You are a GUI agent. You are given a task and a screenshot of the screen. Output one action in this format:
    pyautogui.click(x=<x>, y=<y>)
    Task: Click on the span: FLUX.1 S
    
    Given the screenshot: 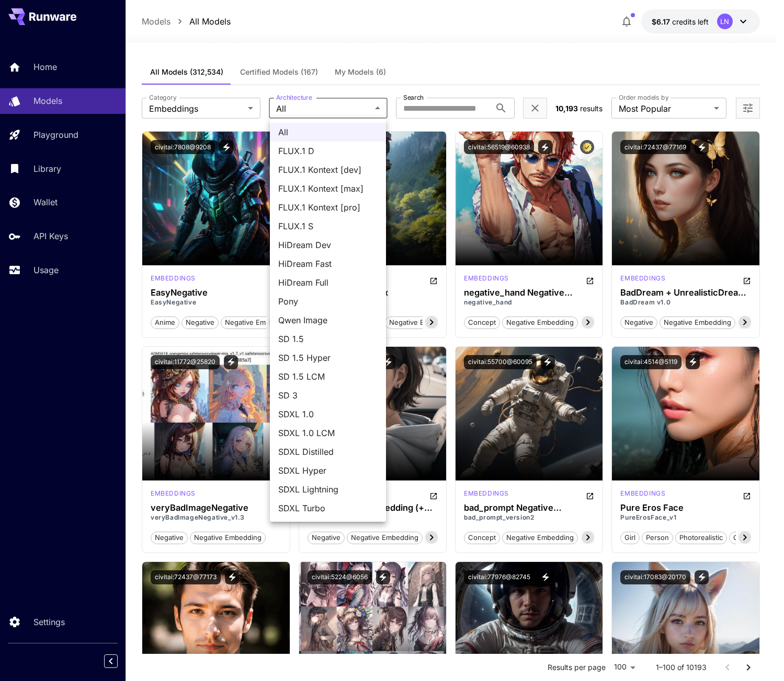 What is the action you would take?
    pyautogui.click(x=328, y=226)
    